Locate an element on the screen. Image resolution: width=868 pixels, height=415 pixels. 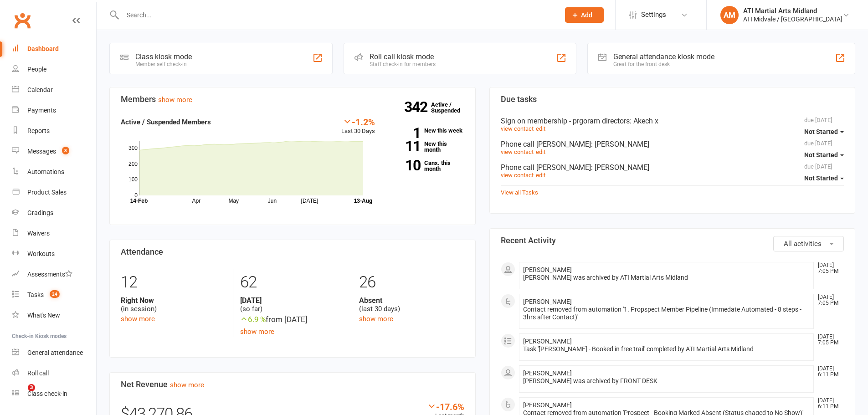
a: Clubworx is located at coordinates (22, 21).